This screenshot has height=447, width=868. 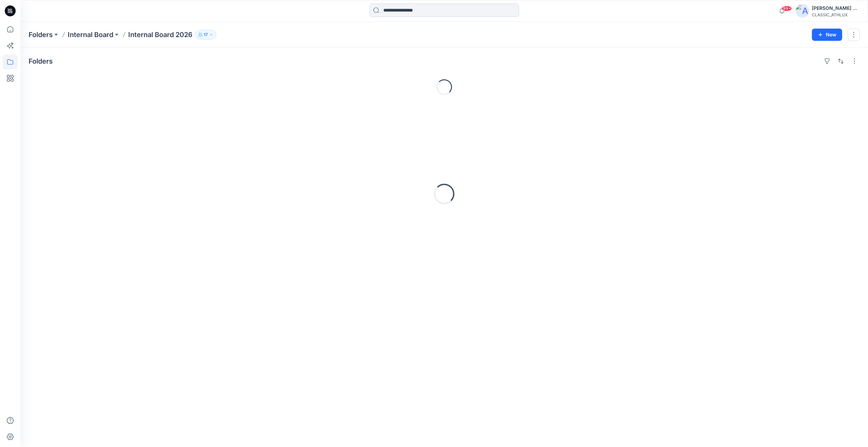 I want to click on span: 99+, so click(x=787, y=8).